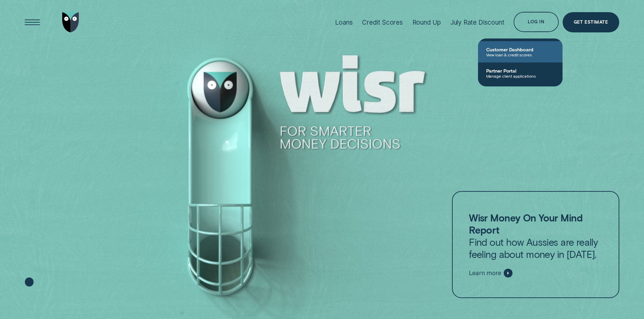 The height and width of the screenshot is (319, 644). What do you see at coordinates (427, 22) in the screenshot?
I see `div: Round Up` at bounding box center [427, 22].